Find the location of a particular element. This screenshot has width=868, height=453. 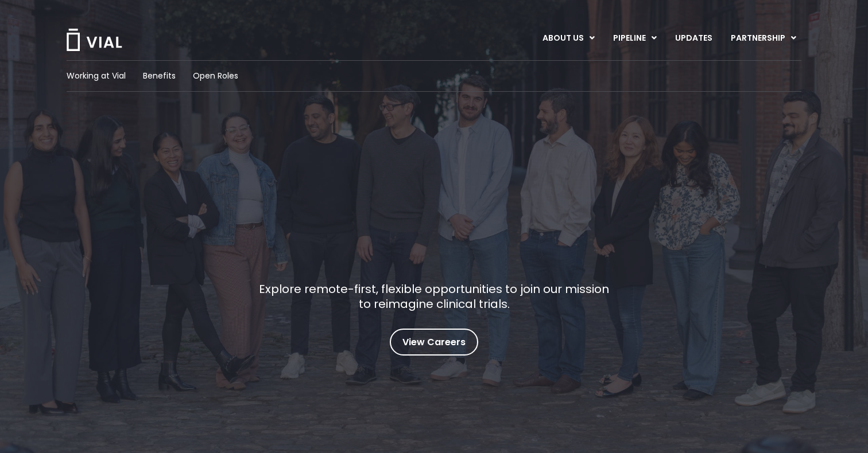

span: Benefits is located at coordinates (159, 76).